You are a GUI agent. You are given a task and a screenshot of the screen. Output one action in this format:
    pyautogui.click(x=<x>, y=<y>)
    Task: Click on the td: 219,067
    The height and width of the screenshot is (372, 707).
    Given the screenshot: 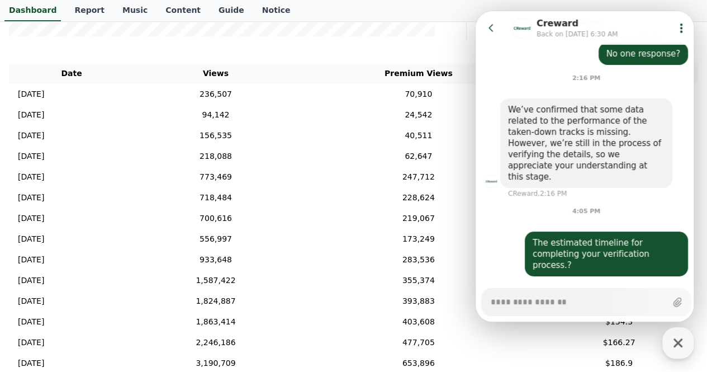 What is the action you would take?
    pyautogui.click(x=419, y=218)
    